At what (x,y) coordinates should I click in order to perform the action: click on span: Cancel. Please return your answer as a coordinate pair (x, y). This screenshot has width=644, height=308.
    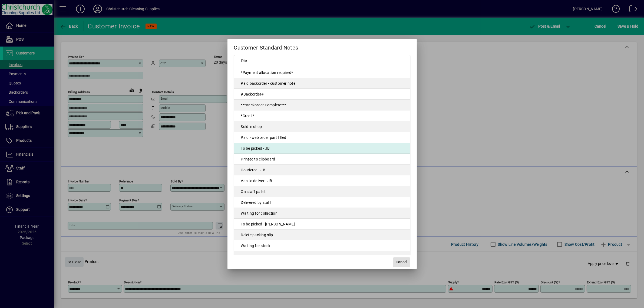
    Looking at the image, I should click on (402, 262).